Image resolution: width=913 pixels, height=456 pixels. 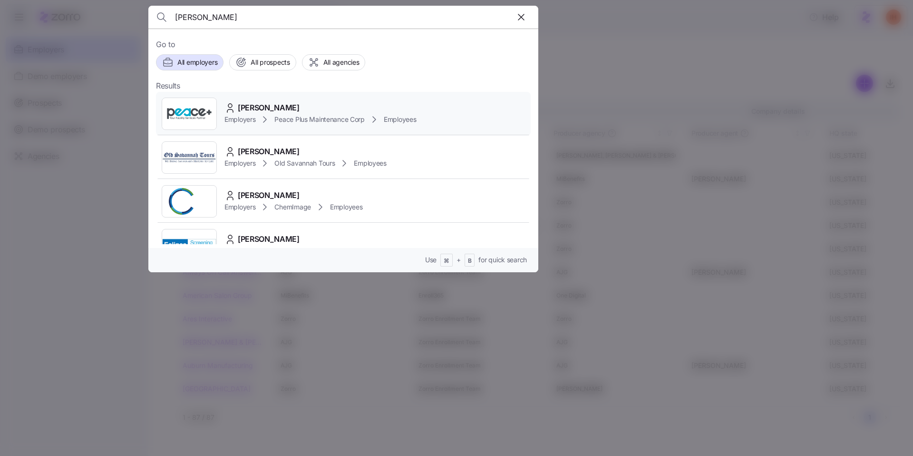 What do you see at coordinates (334, 62) in the screenshot?
I see `button: All agencies` at bounding box center [334, 62].